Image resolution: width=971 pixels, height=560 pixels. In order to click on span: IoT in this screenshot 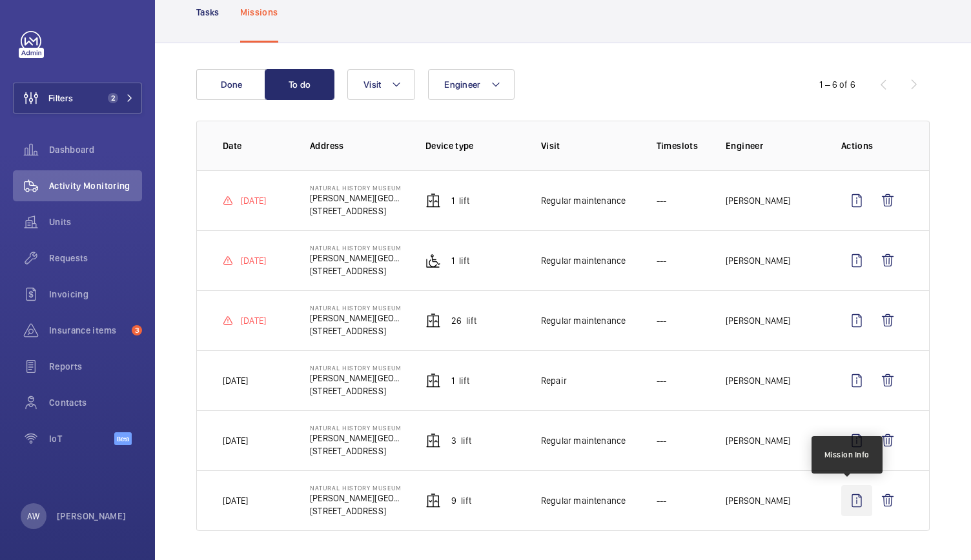, I will do `click(81, 439)`.